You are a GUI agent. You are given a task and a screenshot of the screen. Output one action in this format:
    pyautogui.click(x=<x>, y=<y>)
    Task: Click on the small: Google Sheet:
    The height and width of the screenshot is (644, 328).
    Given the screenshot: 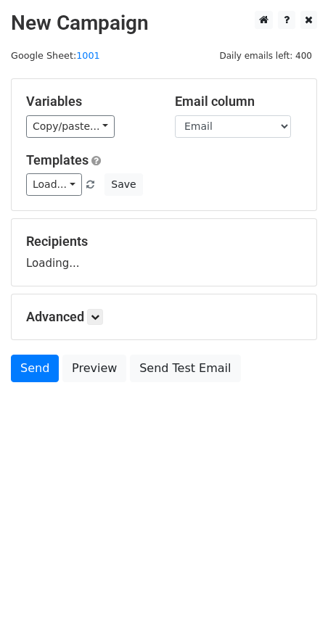 What is the action you would take?
    pyautogui.click(x=55, y=55)
    